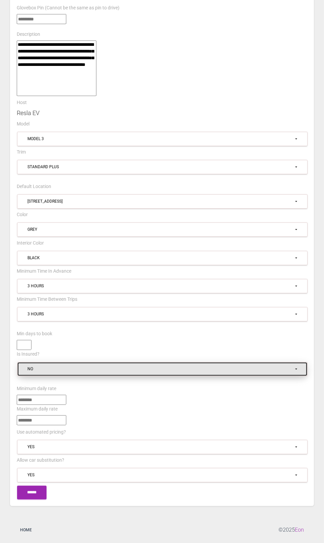 The height and width of the screenshot is (543, 324). I want to click on div: Model 3, so click(161, 139).